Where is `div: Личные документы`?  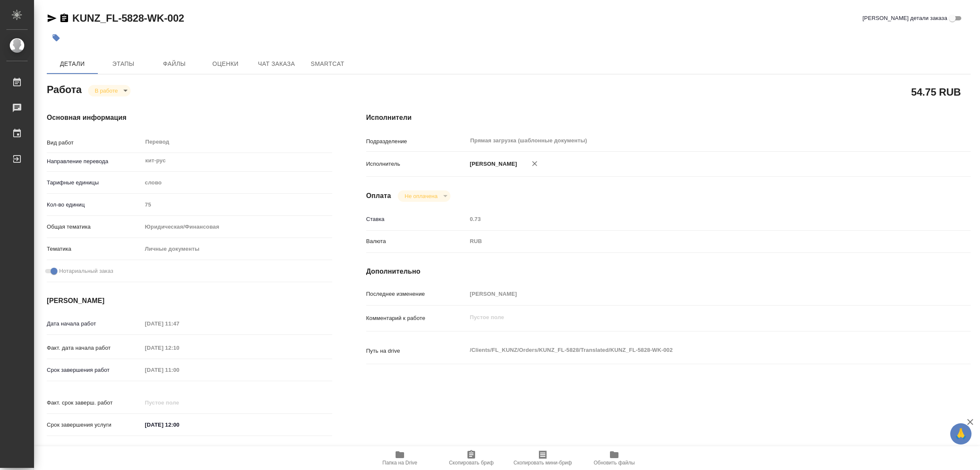 div: Личные документы is located at coordinates (237, 250).